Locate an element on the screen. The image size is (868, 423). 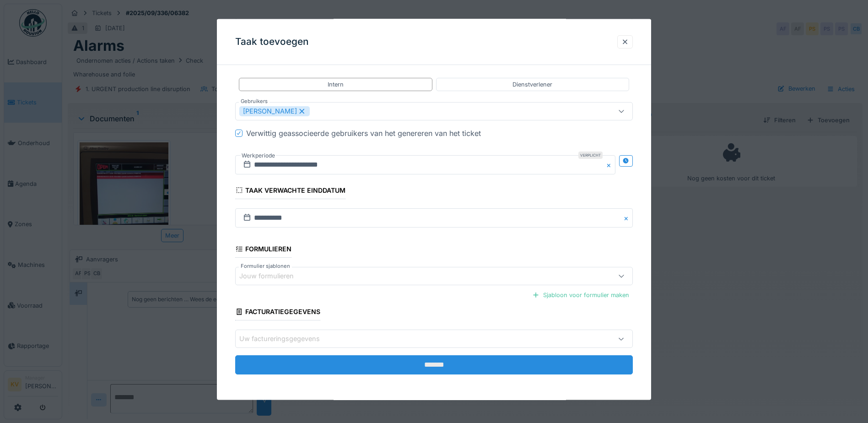
div: Jouw formulieren is located at coordinates (272, 276).